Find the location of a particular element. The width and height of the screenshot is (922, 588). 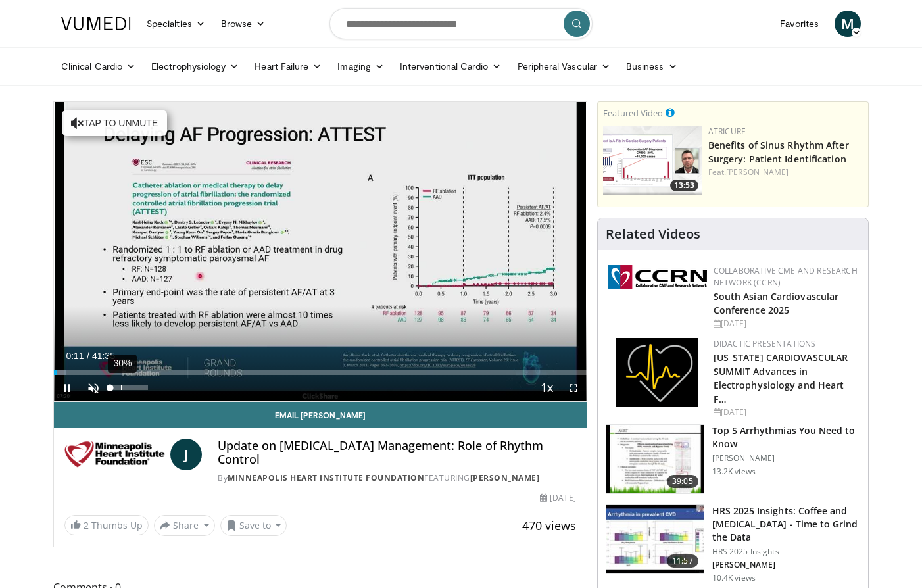

a: Favorites is located at coordinates (799, 23).